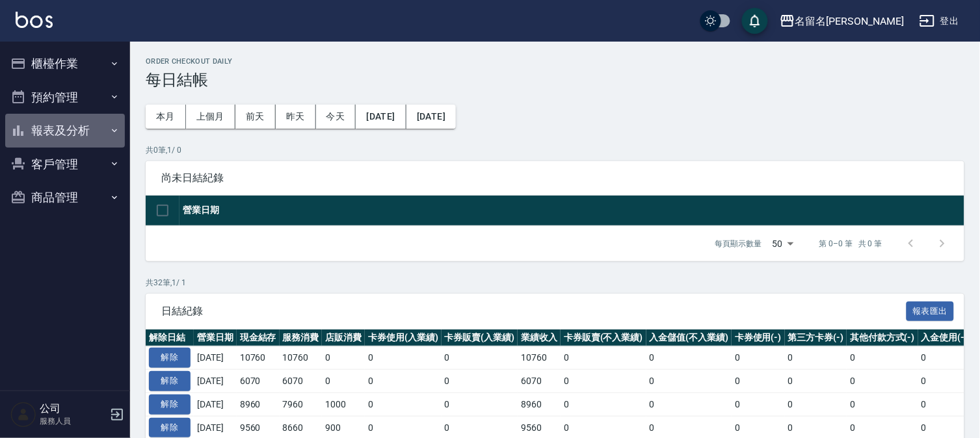 Image resolution: width=980 pixels, height=438 pixels. I want to click on p: 服務人員, so click(73, 421).